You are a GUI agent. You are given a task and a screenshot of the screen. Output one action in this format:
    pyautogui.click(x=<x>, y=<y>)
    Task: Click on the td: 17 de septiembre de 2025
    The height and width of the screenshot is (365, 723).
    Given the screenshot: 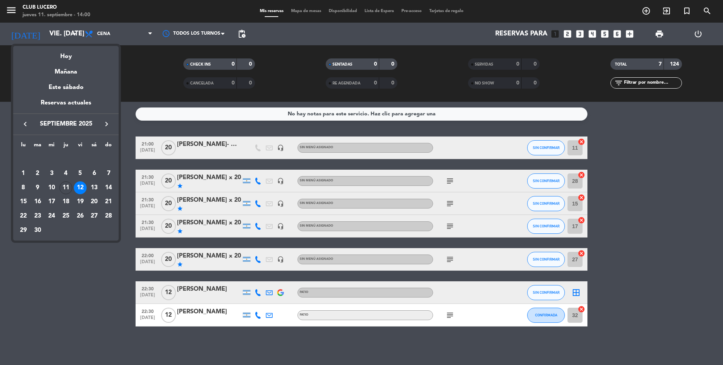 What is the action you would take?
    pyautogui.click(x=52, y=202)
    